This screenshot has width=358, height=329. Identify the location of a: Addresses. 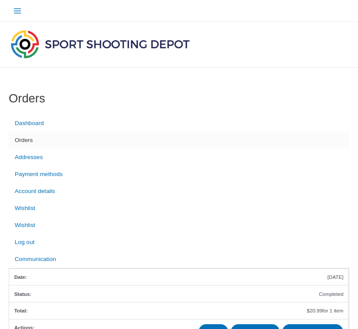
(179, 157).